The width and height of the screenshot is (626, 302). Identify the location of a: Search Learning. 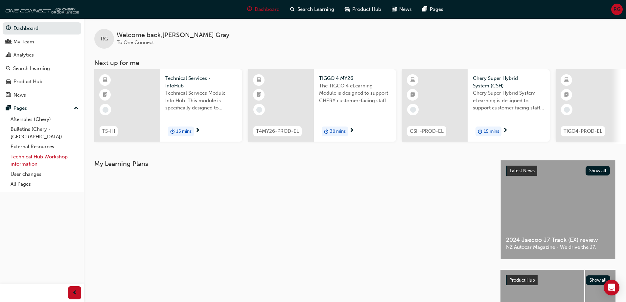
(42, 68).